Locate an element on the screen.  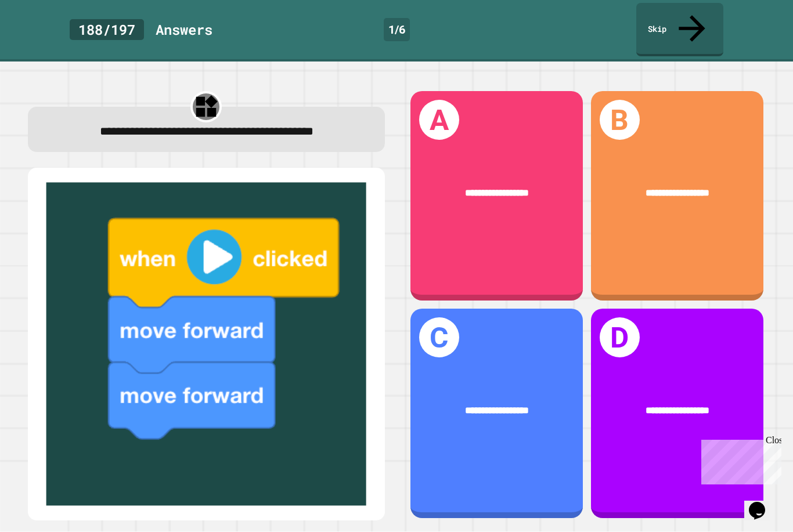
div: 1 / 6 is located at coordinates (396, 30).